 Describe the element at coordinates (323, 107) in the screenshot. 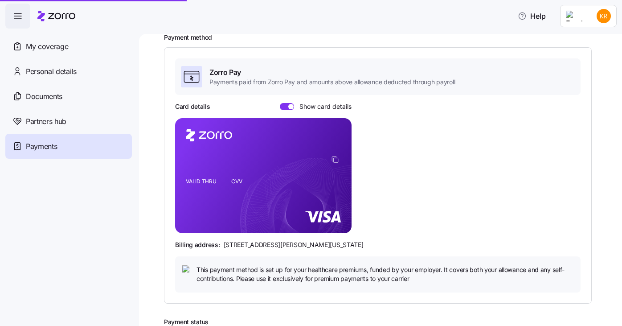

I see `span: Show card details` at that location.